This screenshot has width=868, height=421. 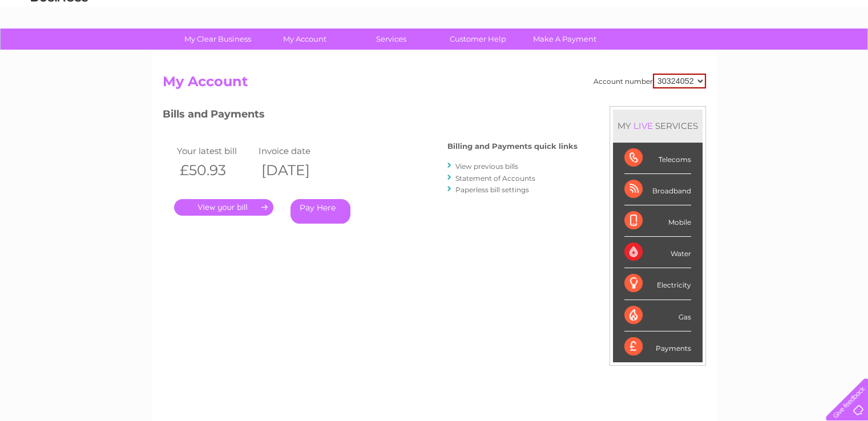 What do you see at coordinates (650, 81) in the screenshot?
I see `div: Account number` at bounding box center [650, 81].